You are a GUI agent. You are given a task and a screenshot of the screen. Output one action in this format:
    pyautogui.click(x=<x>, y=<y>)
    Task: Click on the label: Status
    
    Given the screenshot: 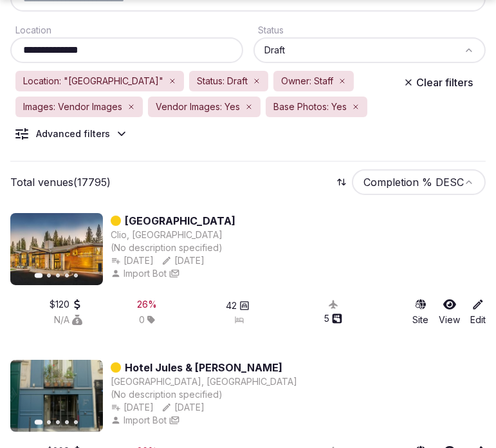 What is the action you would take?
    pyautogui.click(x=269, y=29)
    